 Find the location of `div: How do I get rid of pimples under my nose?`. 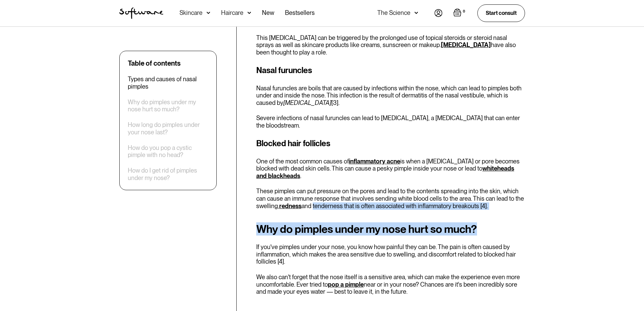

div: How do I get rid of pimples under my nose? is located at coordinates (168, 174).